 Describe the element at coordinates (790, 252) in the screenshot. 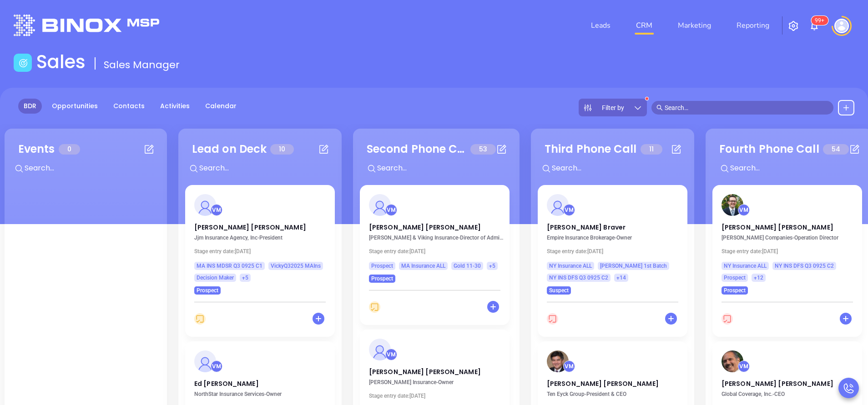

I see `p: Mon 4/3/2023` at that location.